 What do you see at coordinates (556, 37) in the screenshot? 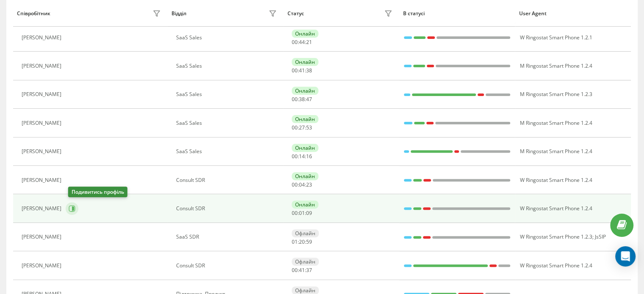
I see `span: W Ringostat Smart Phone 1.2.1` at bounding box center [556, 37].